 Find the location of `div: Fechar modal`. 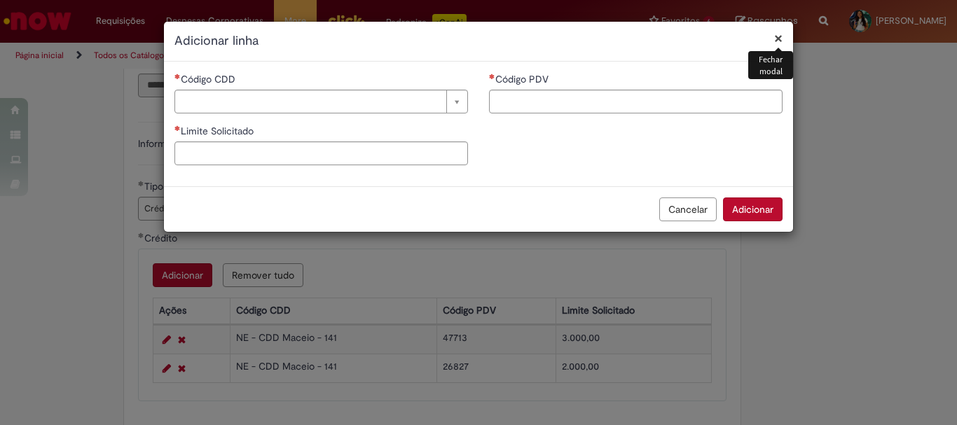

div: Fechar modal is located at coordinates (771, 65).